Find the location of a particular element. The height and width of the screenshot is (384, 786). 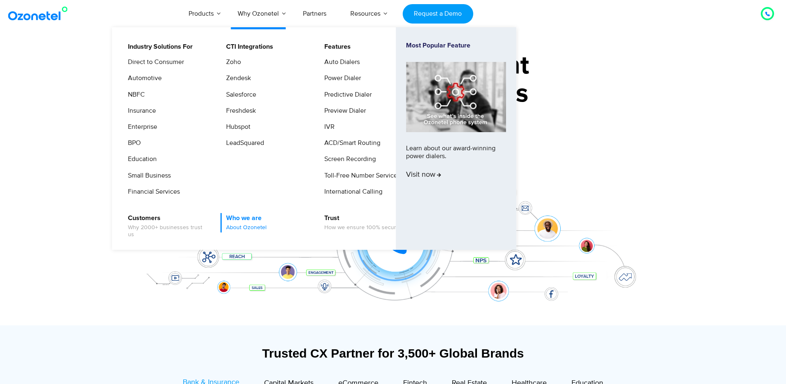

a: Screen Recording is located at coordinates (348, 159).